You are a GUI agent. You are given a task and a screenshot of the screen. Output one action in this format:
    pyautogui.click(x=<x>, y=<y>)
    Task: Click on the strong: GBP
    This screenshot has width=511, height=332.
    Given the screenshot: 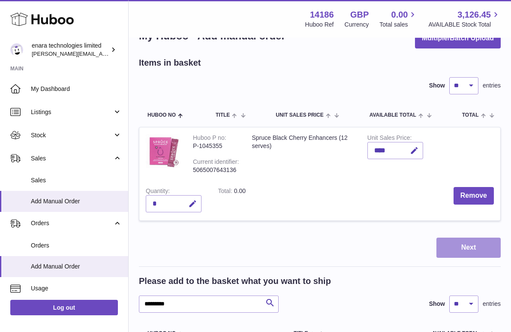 What is the action you would take?
    pyautogui.click(x=359, y=15)
    